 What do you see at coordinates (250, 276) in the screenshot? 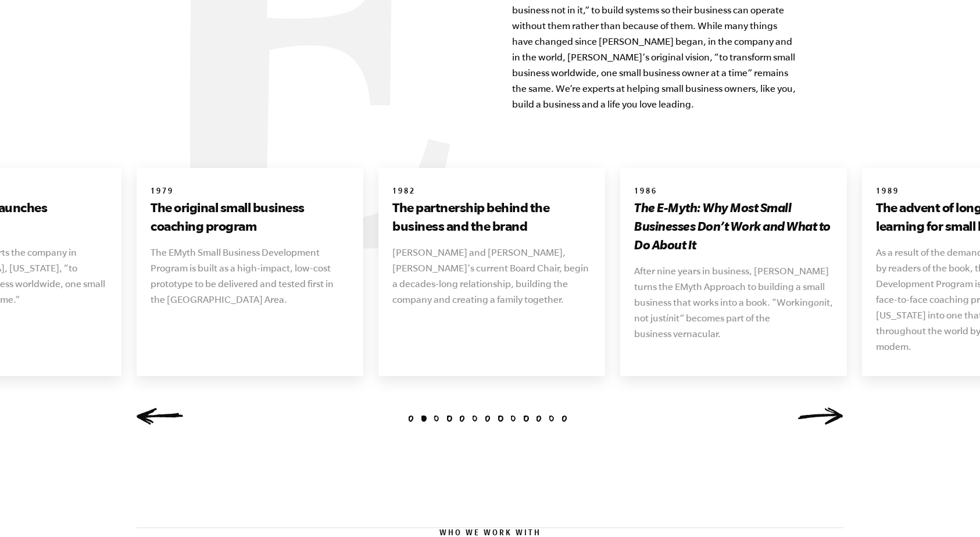
I see `p: The EMyth Small Business Development Program is built as a high-impact, low-cost prototype to be ...` at bounding box center [250, 276].